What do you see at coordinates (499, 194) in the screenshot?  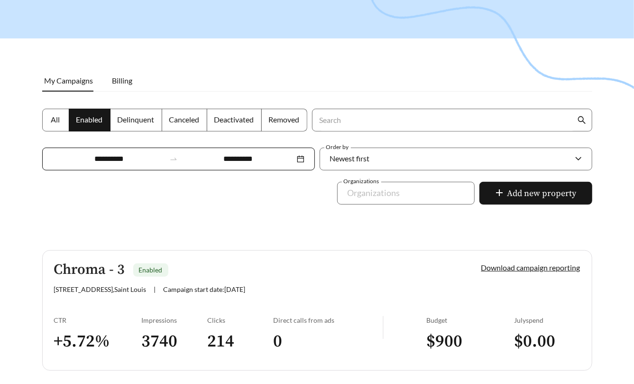 I see `span: plus` at bounding box center [499, 194].